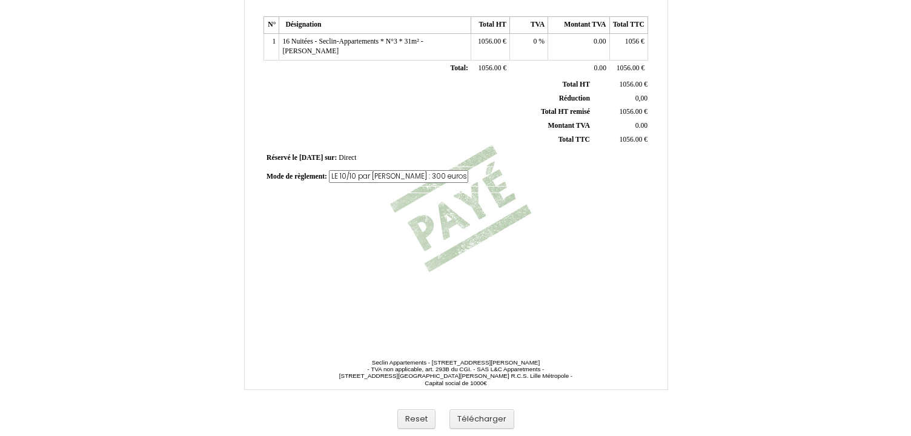 This screenshot has height=436, width=911. What do you see at coordinates (528, 25) in the screenshot?
I see `th: TVA` at bounding box center [528, 25].